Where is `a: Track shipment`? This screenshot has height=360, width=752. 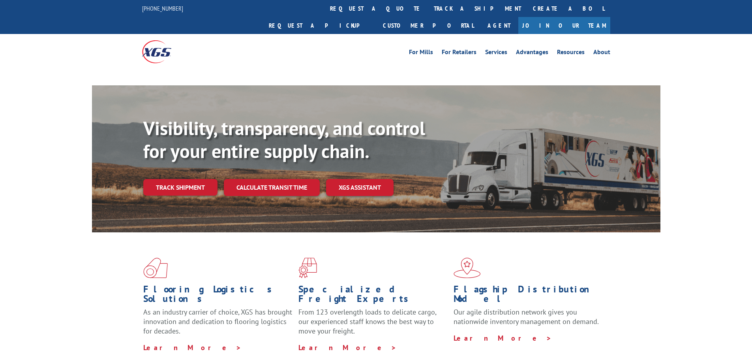
a: Track shipment is located at coordinates (180, 187).